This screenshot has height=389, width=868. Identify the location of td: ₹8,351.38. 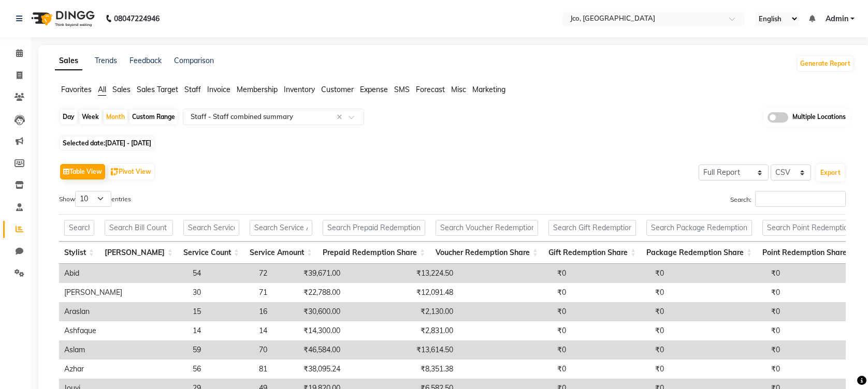
(402, 369).